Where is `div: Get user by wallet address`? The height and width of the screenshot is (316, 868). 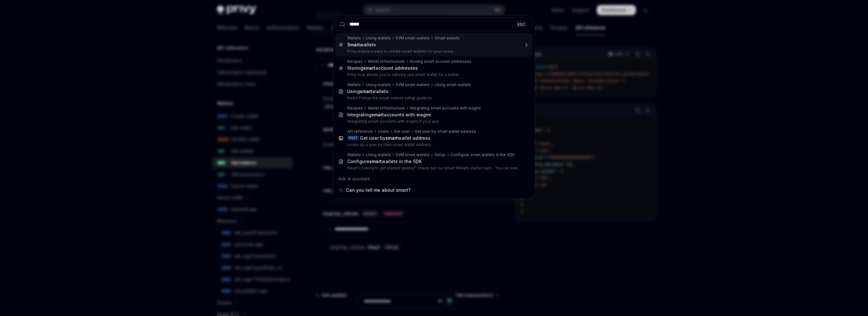
div: Get user by wallet address is located at coordinates (396, 138).